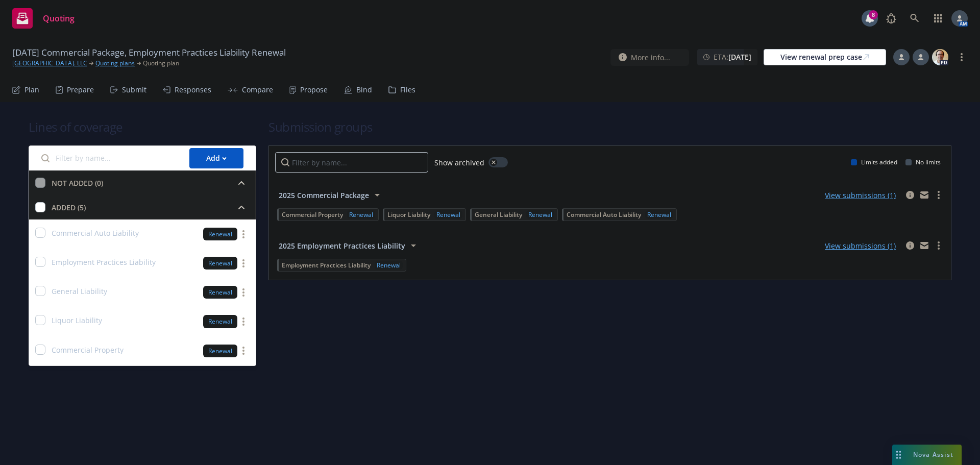 The image size is (980, 465). I want to click on a: Search, so click(915, 18).